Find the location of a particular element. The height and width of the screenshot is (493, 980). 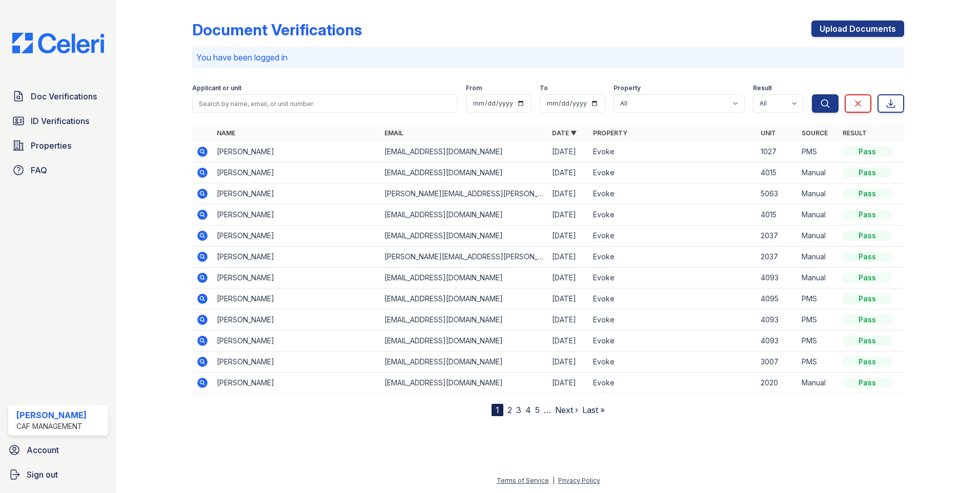

input: Search by name, email, or unit number is located at coordinates (325, 104).